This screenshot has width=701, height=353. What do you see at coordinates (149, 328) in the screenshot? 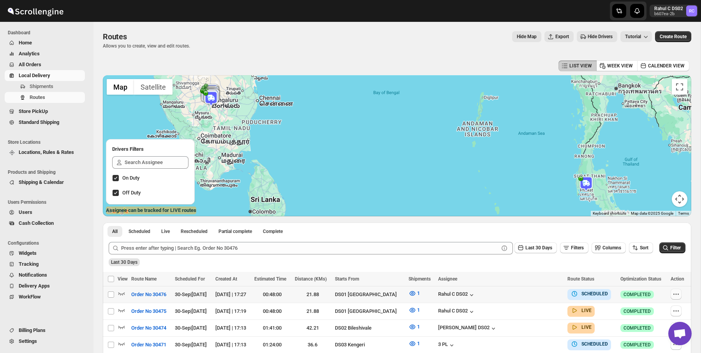
I see `button: Order No 30474` at bounding box center [149, 328].